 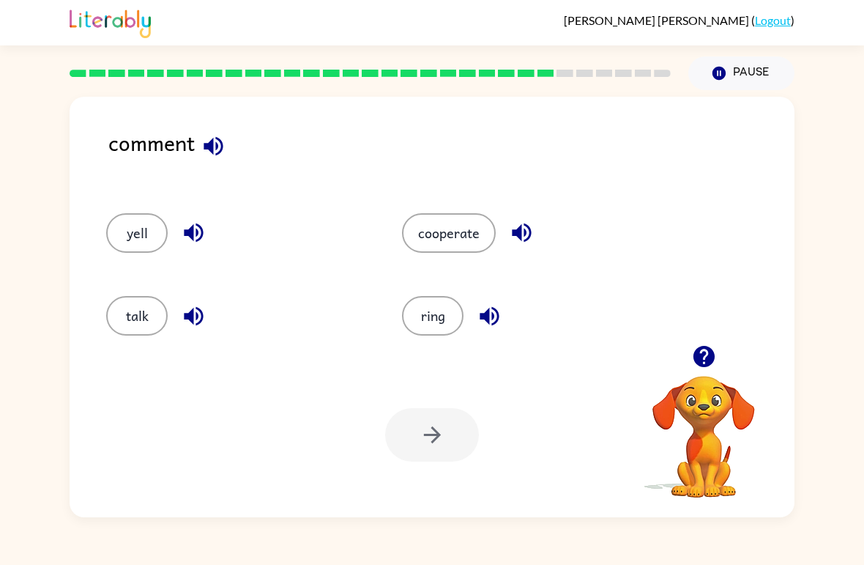 What do you see at coordinates (704, 426) in the screenshot?
I see `video: Your browser must support playing .mp4 files to use Literably. Please try using another browser.` at bounding box center [704, 426].